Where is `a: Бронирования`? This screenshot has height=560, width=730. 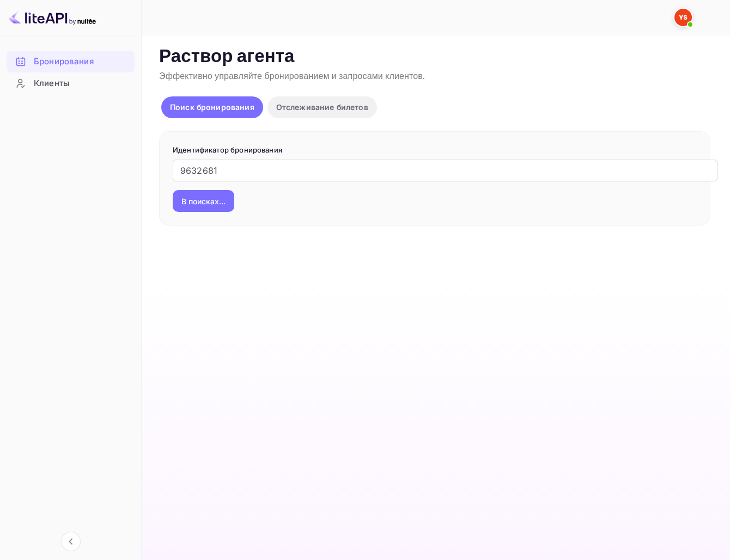
a: Бронирования is located at coordinates (70, 61).